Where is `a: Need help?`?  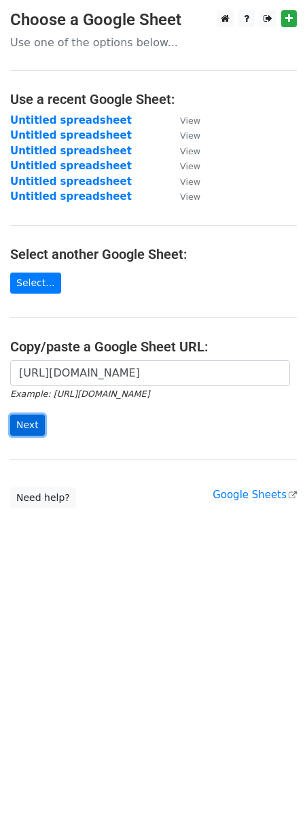 a: Need help? is located at coordinates (43, 498).